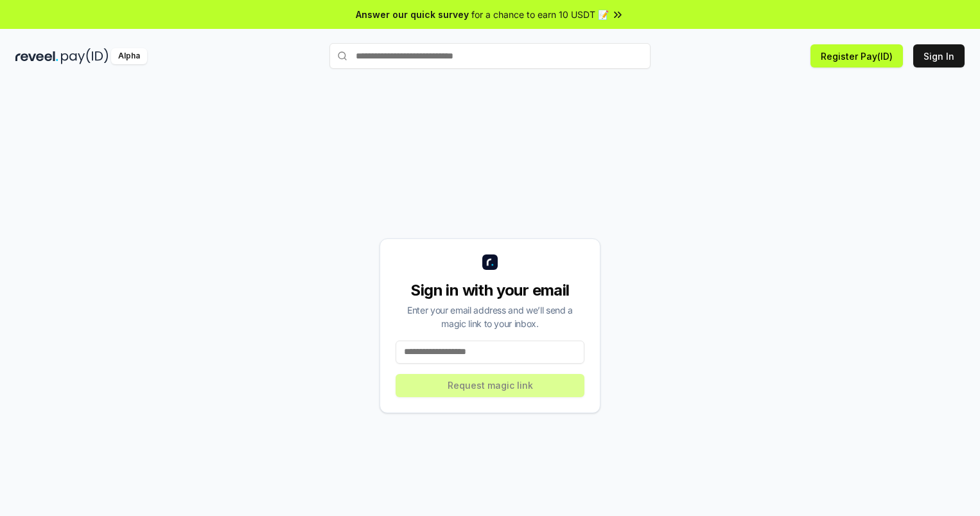 The height and width of the screenshot is (516, 980). Describe the element at coordinates (36, 56) in the screenshot. I see `img: reveel_dark` at that location.